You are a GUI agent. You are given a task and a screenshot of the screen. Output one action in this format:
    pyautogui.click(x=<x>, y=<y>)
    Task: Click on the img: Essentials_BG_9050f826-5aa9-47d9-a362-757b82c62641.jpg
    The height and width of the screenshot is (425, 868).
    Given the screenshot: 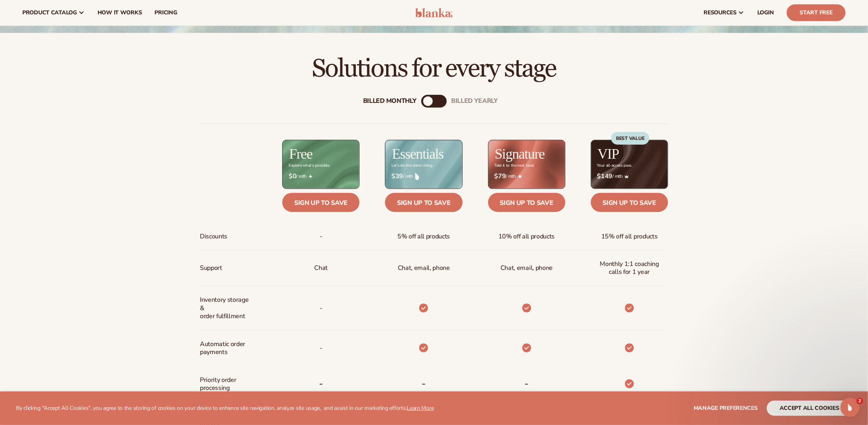 What is the action you would take?
    pyautogui.click(x=424, y=164)
    